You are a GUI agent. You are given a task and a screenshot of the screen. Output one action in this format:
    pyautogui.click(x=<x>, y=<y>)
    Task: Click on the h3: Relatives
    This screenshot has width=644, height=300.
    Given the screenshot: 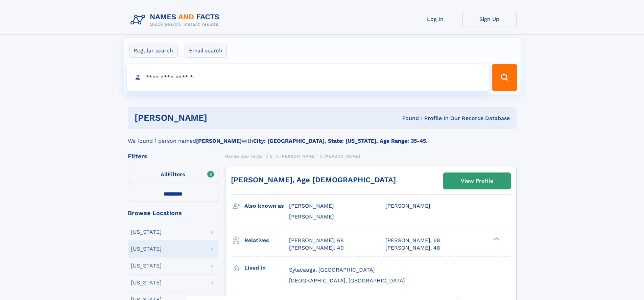 What is the action you would take?
    pyautogui.click(x=267, y=240)
    